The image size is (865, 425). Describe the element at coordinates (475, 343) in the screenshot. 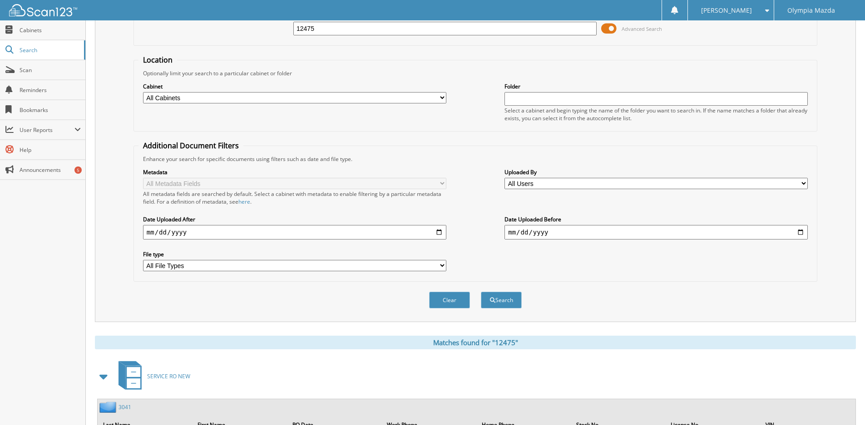

I see `div: Matches found for "12475"` at that location.